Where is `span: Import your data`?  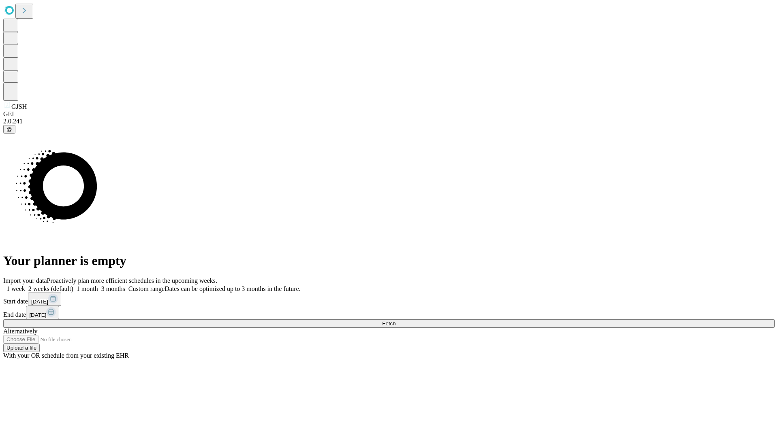
span: Import your data is located at coordinates (25, 281).